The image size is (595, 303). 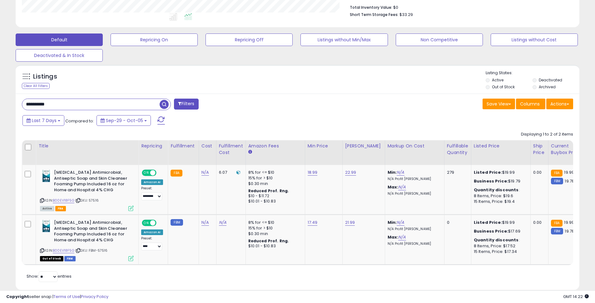 I want to click on b: Short Term Storage Fees:, so click(x=374, y=14).